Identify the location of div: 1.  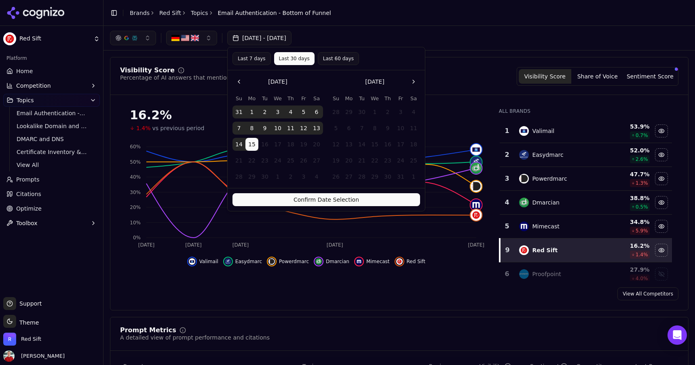
(507, 131).